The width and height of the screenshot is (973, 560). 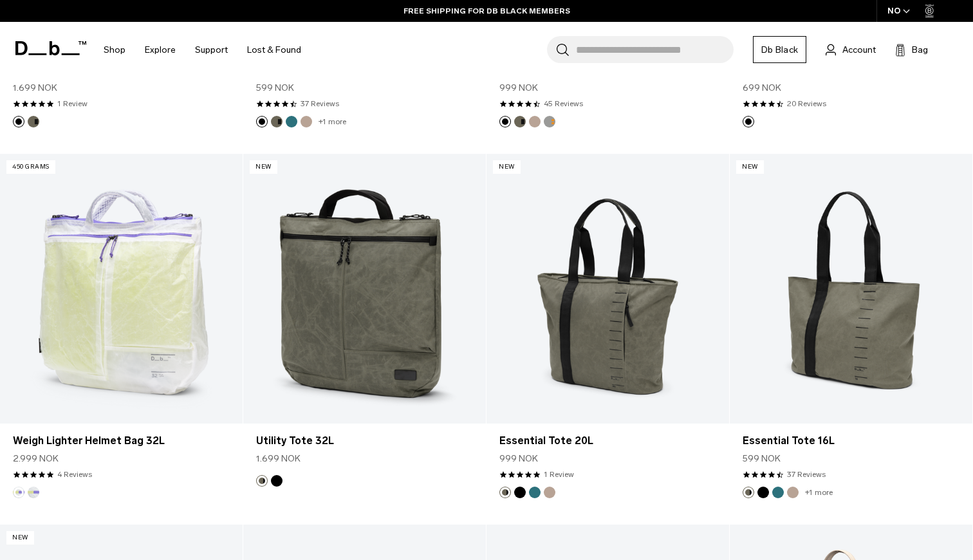 What do you see at coordinates (121, 441) in the screenshot?
I see `a: Weigh Lighter Helmet Bag 32L` at bounding box center [121, 441].